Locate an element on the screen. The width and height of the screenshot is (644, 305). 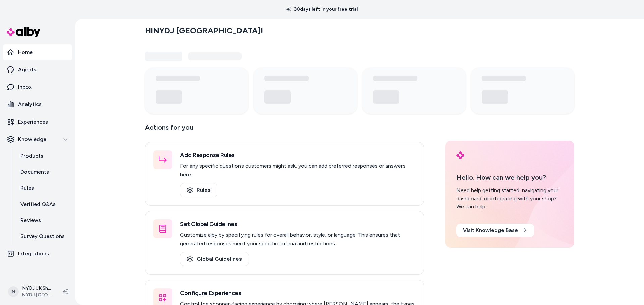
p: For any specific questions customers might ask, you can add preferred responses or answers here. is located at coordinates (298, 171).